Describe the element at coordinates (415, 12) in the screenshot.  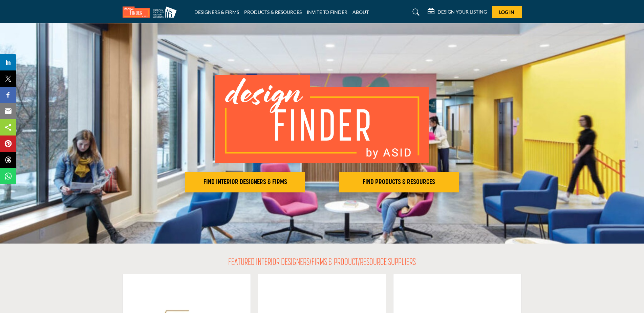
I see `a: Search` at that location.